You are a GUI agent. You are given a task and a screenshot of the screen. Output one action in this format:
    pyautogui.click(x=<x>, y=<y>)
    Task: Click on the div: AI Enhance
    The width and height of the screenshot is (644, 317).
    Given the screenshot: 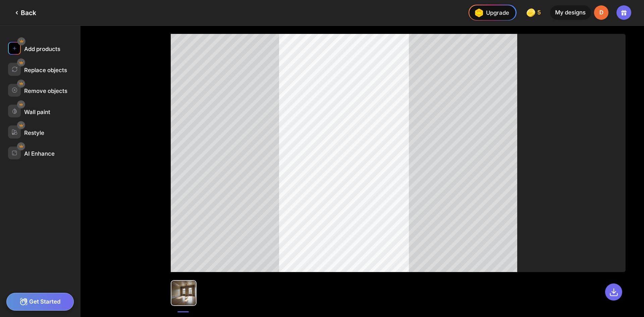 What is the action you would take?
    pyautogui.click(x=39, y=154)
    